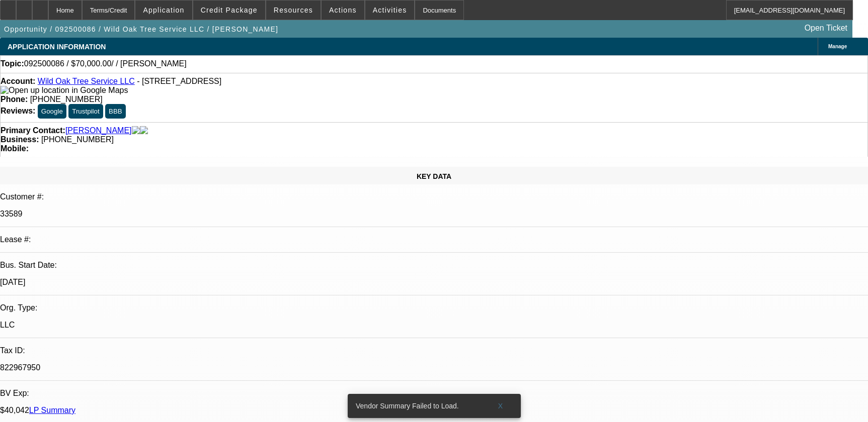  What do you see at coordinates (52, 111) in the screenshot?
I see `button: Google` at bounding box center [52, 111].